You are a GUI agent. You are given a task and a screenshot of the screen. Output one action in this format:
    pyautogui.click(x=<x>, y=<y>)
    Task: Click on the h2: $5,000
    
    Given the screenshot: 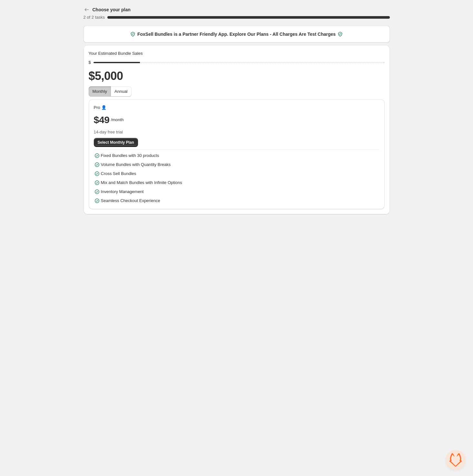 What is the action you would take?
    pyautogui.click(x=236, y=76)
    